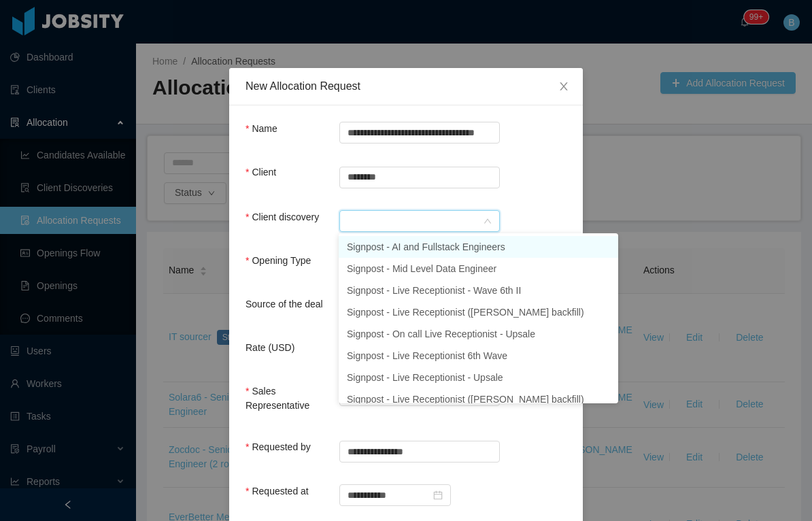  What do you see at coordinates (278, 260) in the screenshot?
I see `label: Opening Type` at bounding box center [278, 260].